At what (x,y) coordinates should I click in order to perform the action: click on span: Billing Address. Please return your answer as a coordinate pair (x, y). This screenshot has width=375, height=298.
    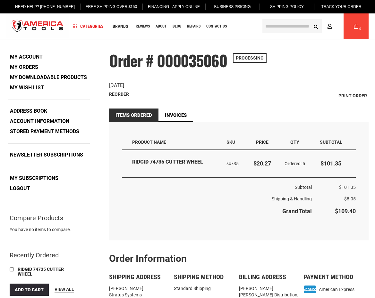
    Looking at the image, I should click on (262, 277).